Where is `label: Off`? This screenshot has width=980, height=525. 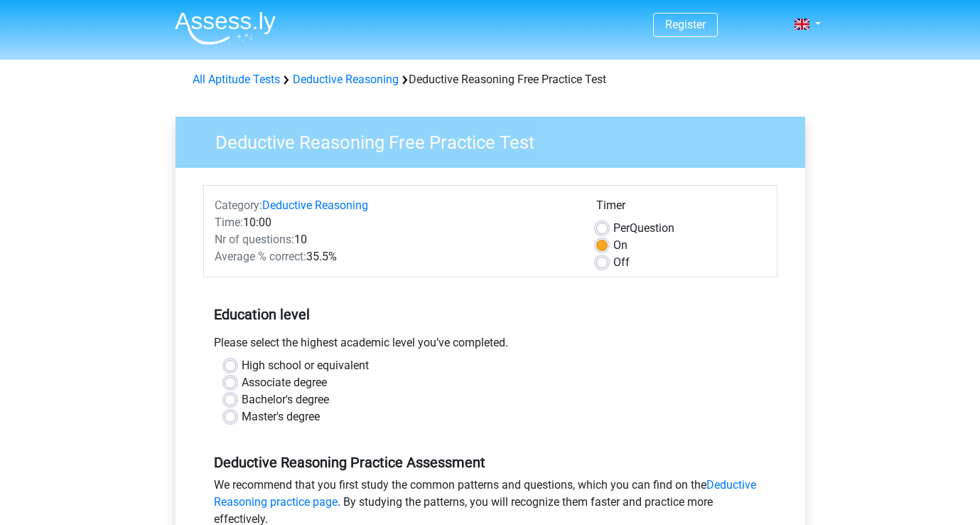 label: Off is located at coordinates (621, 262).